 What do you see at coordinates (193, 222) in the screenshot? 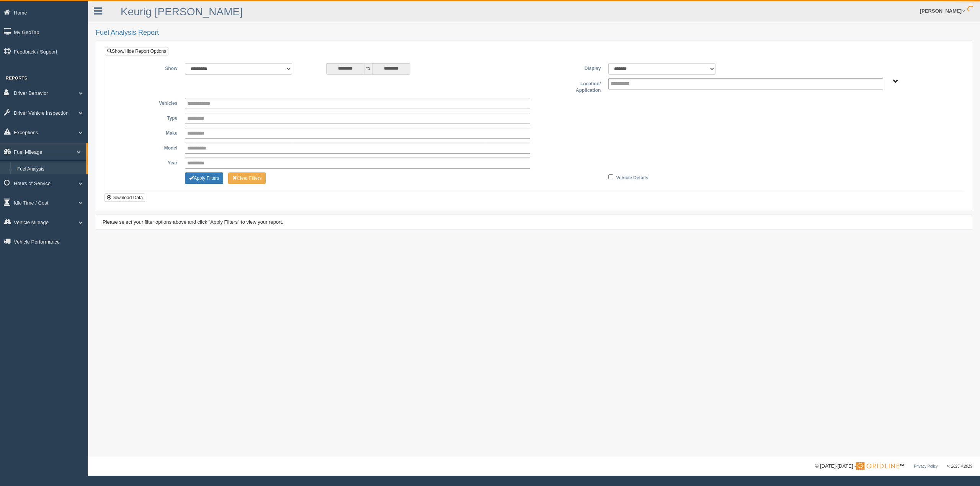
I see `span: Please select your filter options above and click "Apply Filters" to view your report.` at bounding box center [193, 222].